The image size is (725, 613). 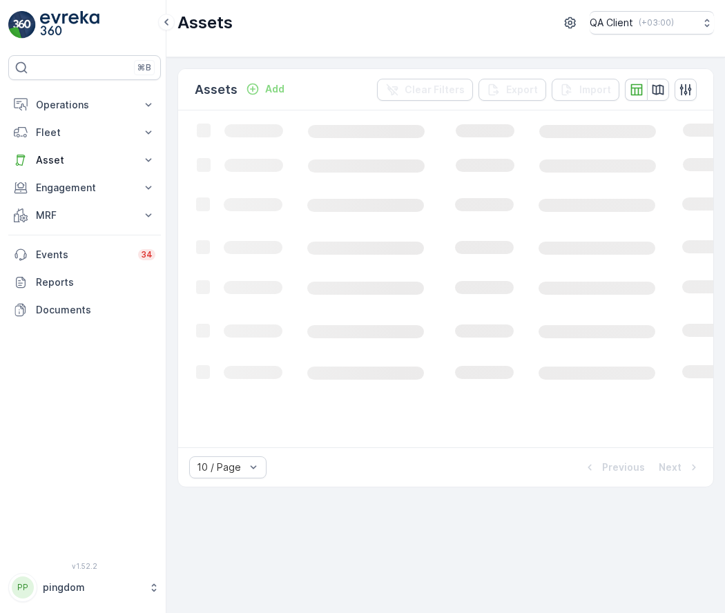 What do you see at coordinates (84, 105) in the screenshot?
I see `button: Operations` at bounding box center [84, 105].